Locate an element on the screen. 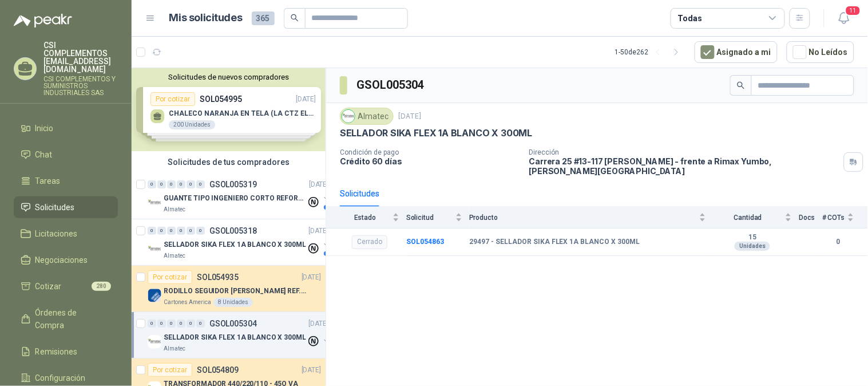 The image size is (868, 386). a: Tareas is located at coordinates (66, 181).